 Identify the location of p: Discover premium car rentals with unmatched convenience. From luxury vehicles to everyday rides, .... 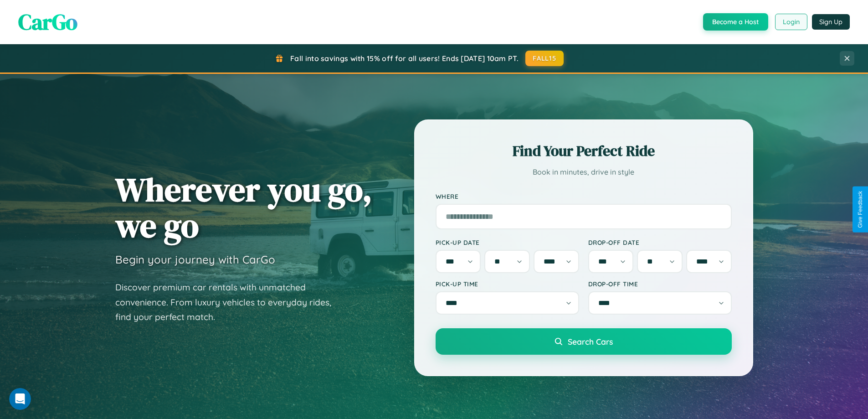
(229, 303).